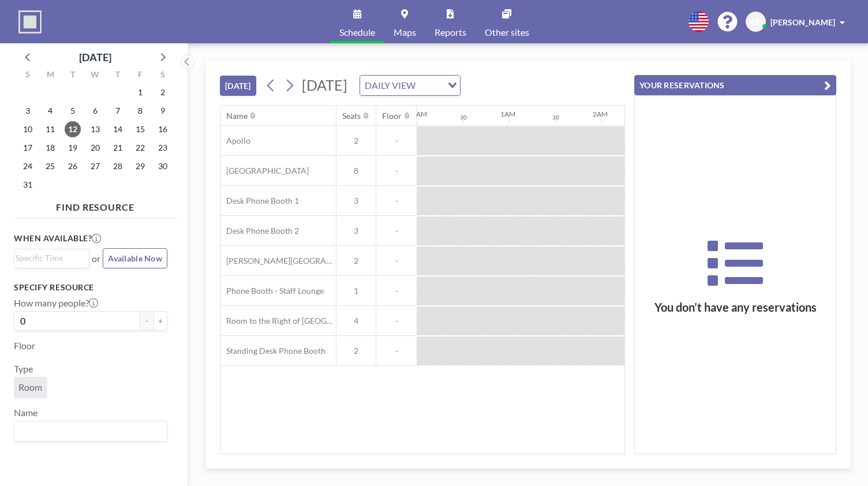 This screenshot has width=868, height=486. Describe the element at coordinates (139, 76) in the screenshot. I see `div: F` at that location.